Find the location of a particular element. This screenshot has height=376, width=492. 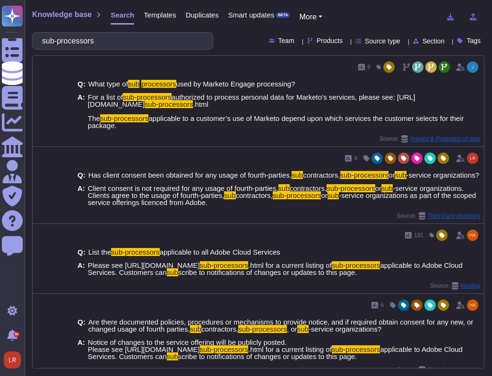

span: Hosting is located at coordinates (470, 286).